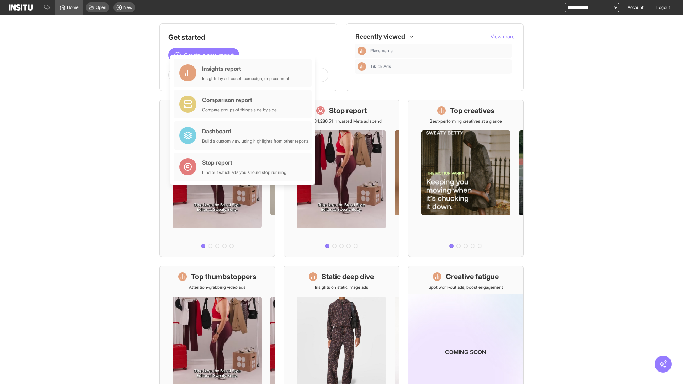 This screenshot has height=384, width=683. I want to click on div: Dashboard, so click(255, 131).